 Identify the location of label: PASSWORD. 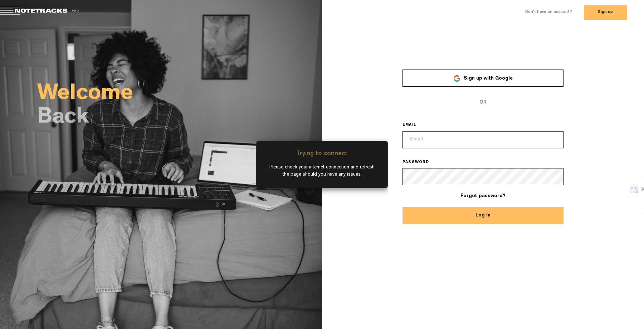
(421, 163).